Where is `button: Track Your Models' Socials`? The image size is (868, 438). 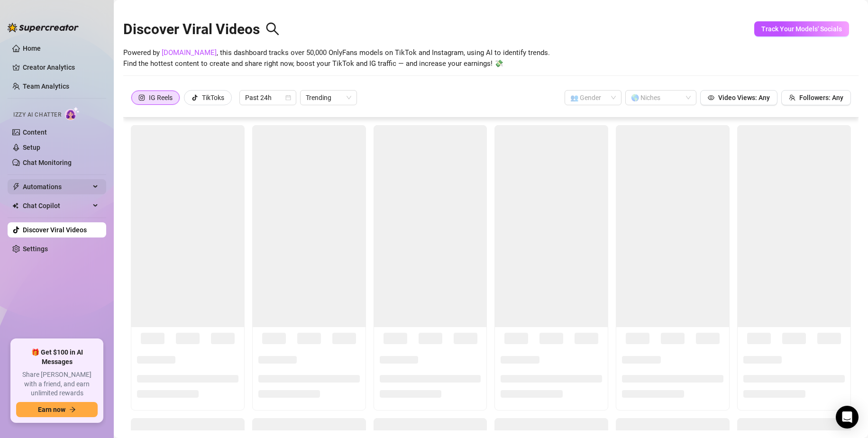 button: Track Your Models' Socials is located at coordinates (802, 29).